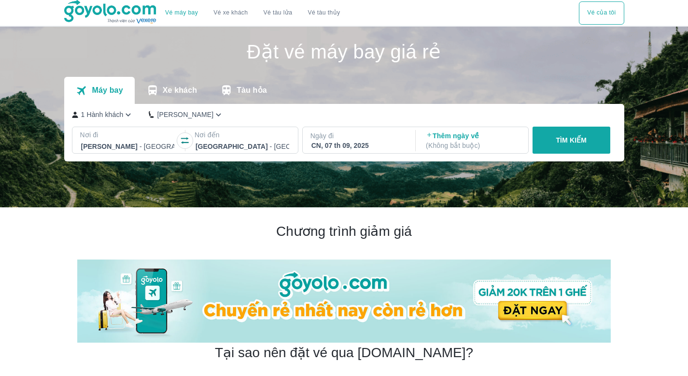  I want to click on button: Vé tàu thủy, so click(323, 13).